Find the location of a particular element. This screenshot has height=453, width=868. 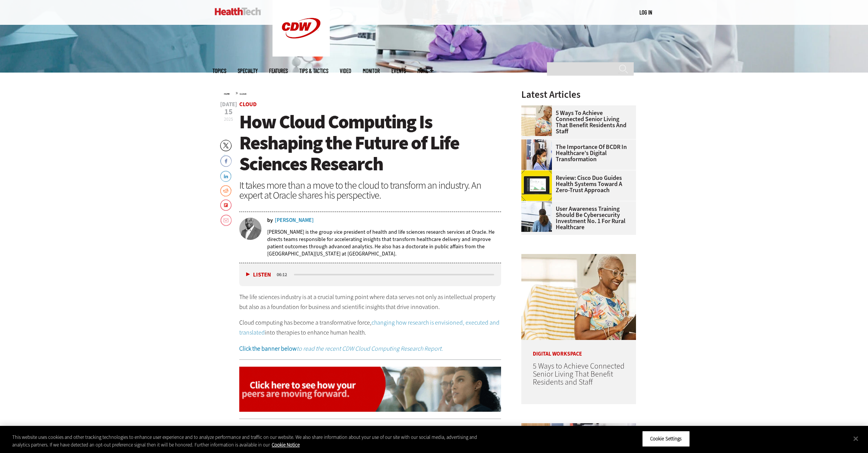

p: The life sciences industry is at a crucial turning point where data serves not only as intellectu... is located at coordinates (371, 302).